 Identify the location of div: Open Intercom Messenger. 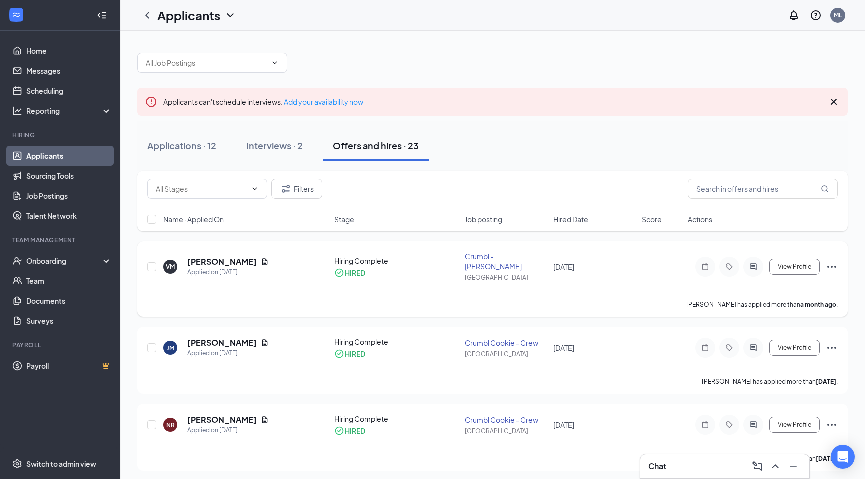
(843, 457).